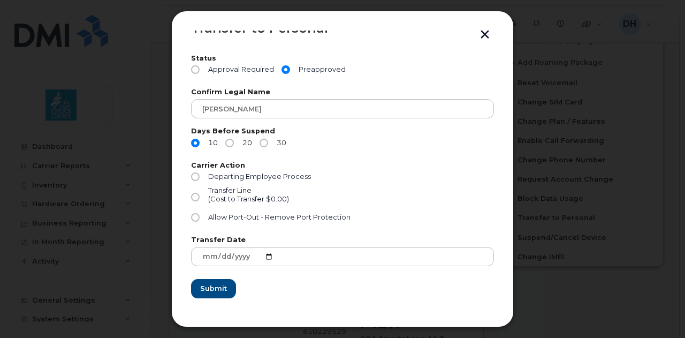  What do you see at coordinates (248, 199) in the screenshot?
I see `div: (Cost to Transfer $0.00)` at bounding box center [248, 199].